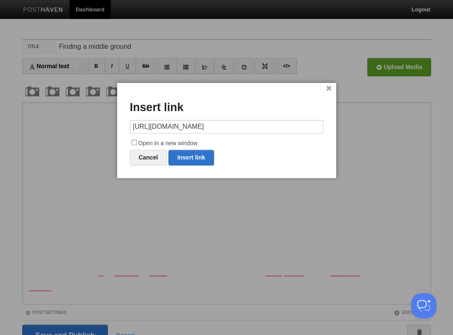  Describe the element at coordinates (148, 157) in the screenshot. I see `a: Cancel` at that location.